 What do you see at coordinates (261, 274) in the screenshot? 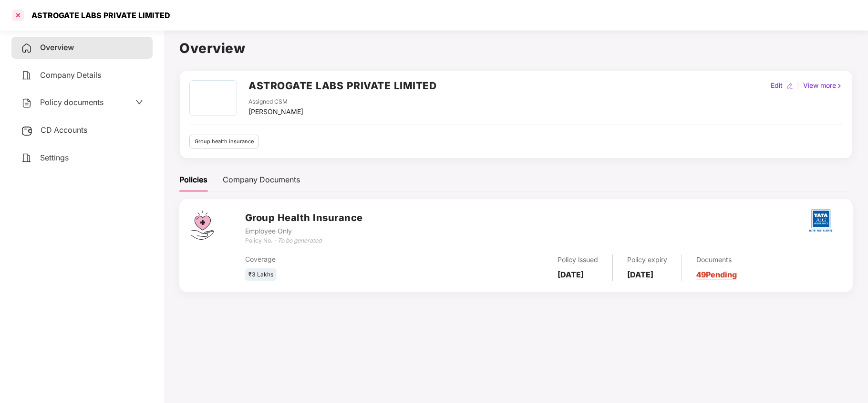
I see `div: ₹3 Lakhs` at bounding box center [261, 274].